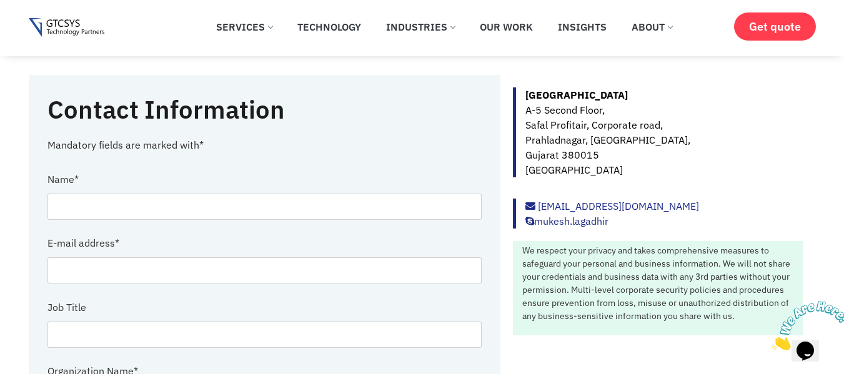 This screenshot has width=844, height=374. I want to click on label: Name, so click(63, 179).